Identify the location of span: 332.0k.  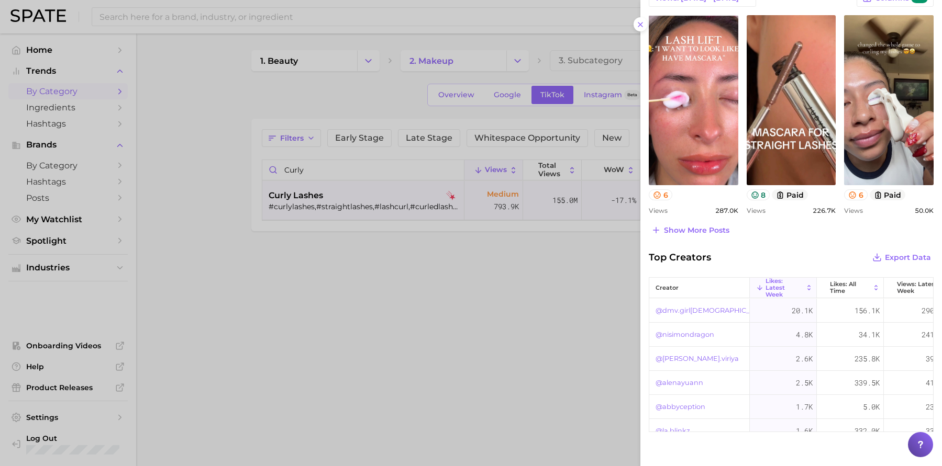
(867, 431).